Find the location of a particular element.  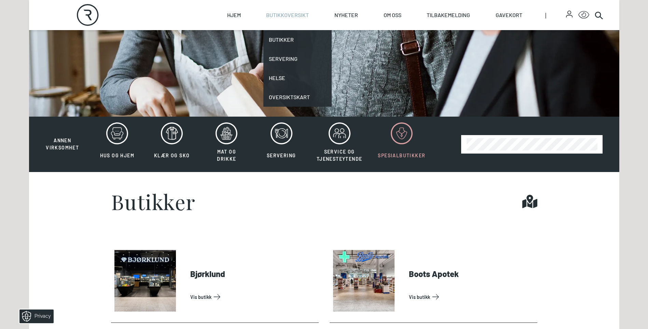

span: Servering is located at coordinates (282, 155).